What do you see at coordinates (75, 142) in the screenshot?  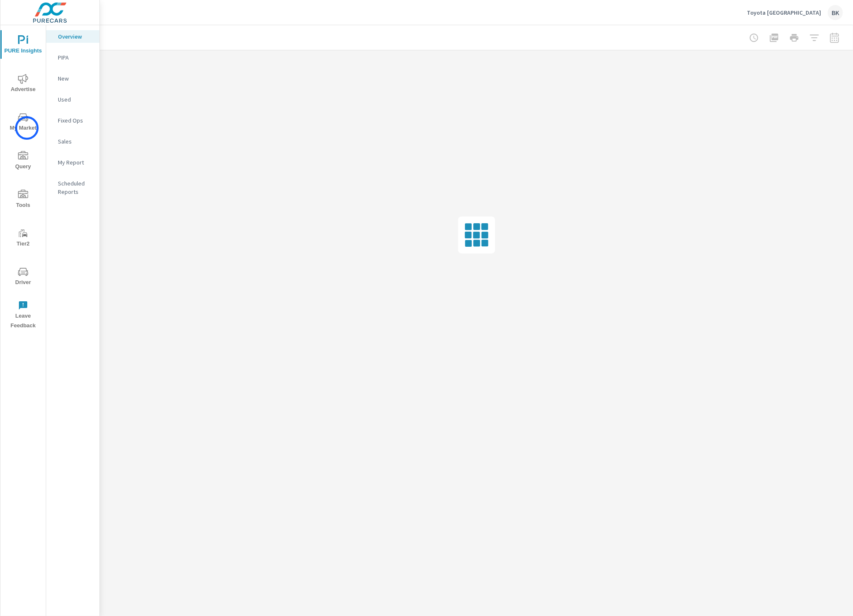 I see `p: Sales` at bounding box center [75, 142].